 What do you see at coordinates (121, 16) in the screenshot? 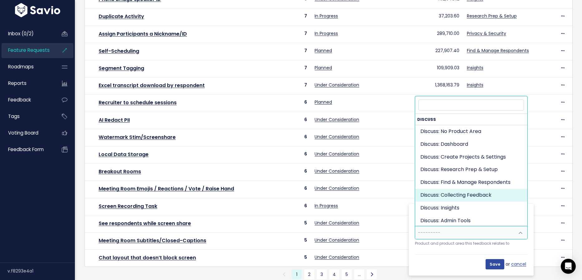
I see `a: Duplicate Activity` at bounding box center [121, 16].